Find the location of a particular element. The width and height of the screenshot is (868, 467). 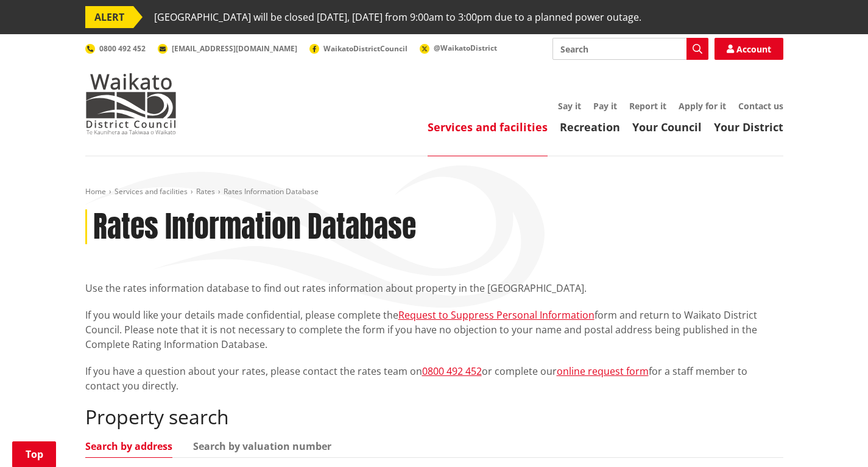

a: Say it is located at coordinates (570, 105).